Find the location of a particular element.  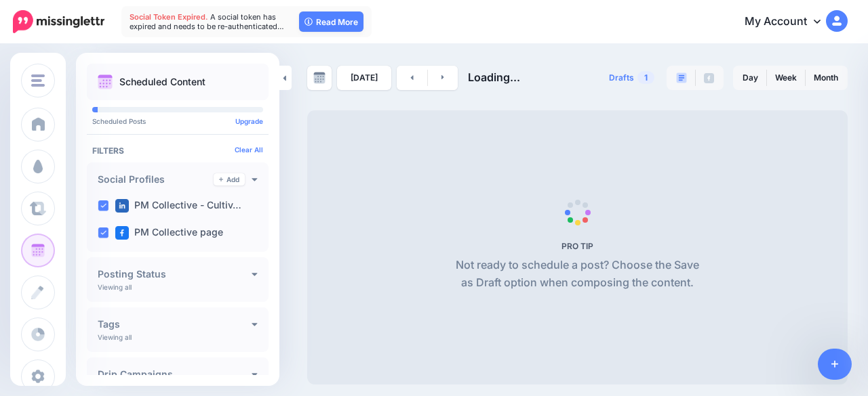

h4: Filters is located at coordinates (178, 150).